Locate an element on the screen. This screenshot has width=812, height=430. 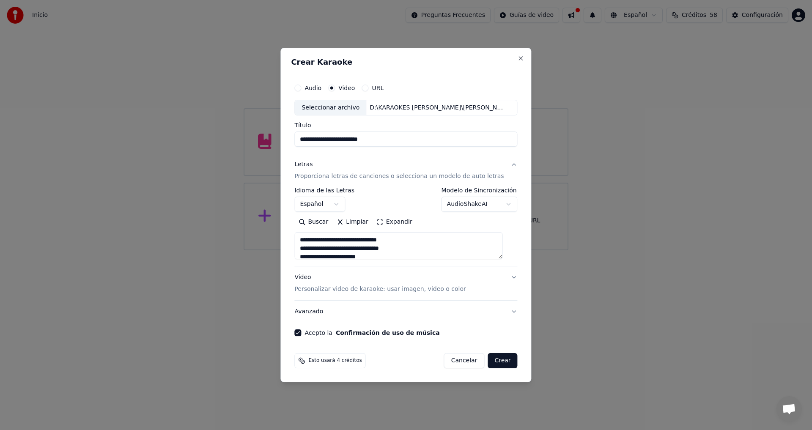
button: Crear is located at coordinates (503, 361).